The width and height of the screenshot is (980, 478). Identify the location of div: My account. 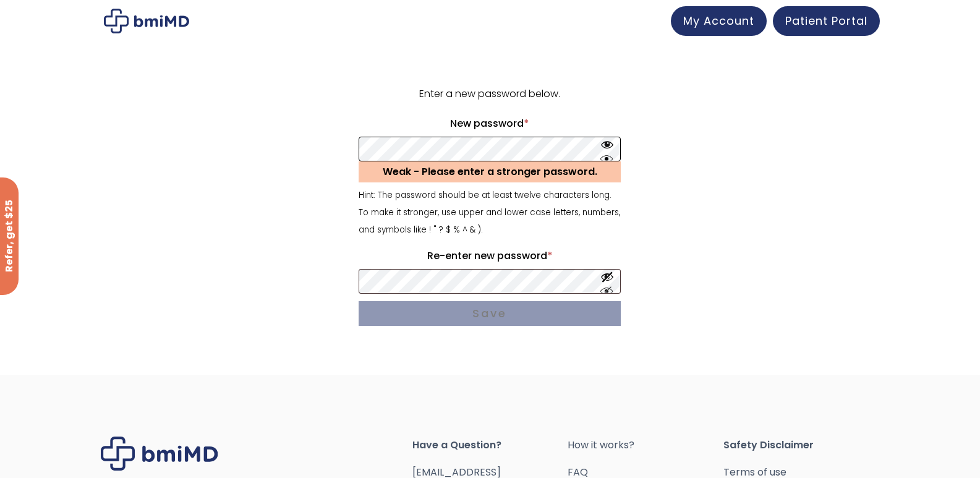
(146, 21).